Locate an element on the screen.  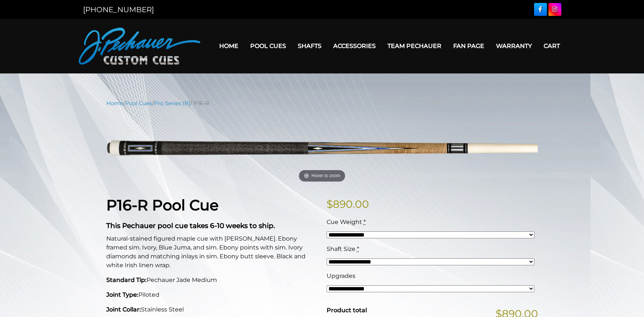
strong: Joint Collar: is located at coordinates (123, 310).